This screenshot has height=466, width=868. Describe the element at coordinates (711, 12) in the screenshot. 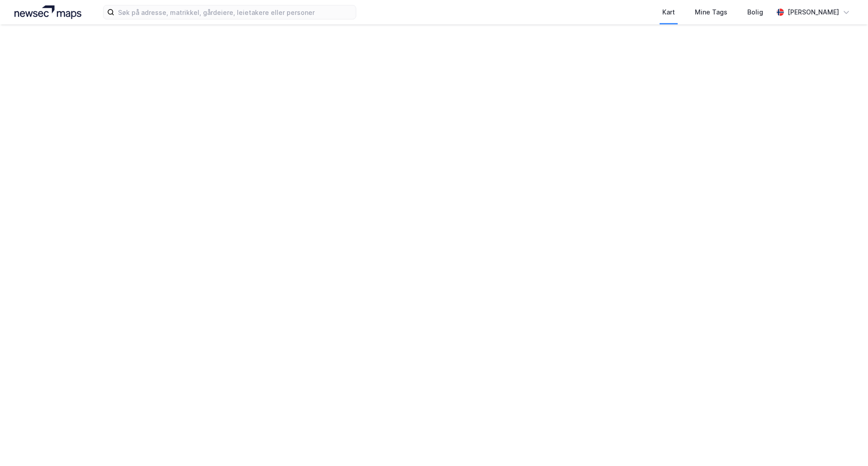

I see `div: Mine Tags` at that location.